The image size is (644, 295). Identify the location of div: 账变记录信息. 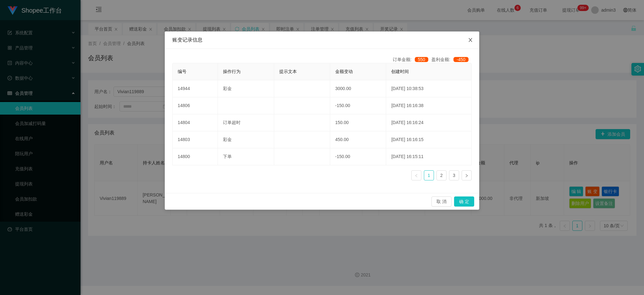
(322, 40).